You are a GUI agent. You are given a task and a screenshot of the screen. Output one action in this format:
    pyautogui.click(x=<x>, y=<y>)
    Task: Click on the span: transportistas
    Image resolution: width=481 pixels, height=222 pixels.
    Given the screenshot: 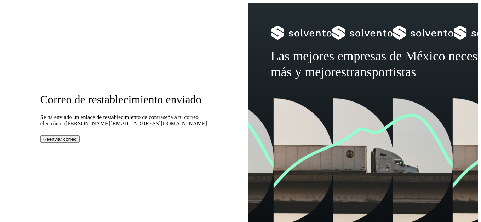 What is the action you would take?
    pyautogui.click(x=381, y=72)
    